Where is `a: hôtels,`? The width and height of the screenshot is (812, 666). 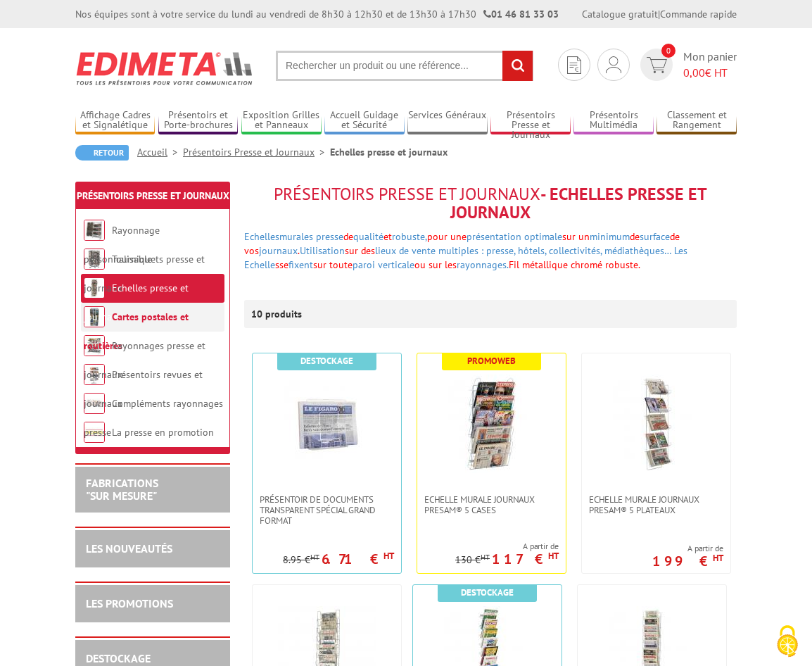 a: hôtels, is located at coordinates (532, 250).